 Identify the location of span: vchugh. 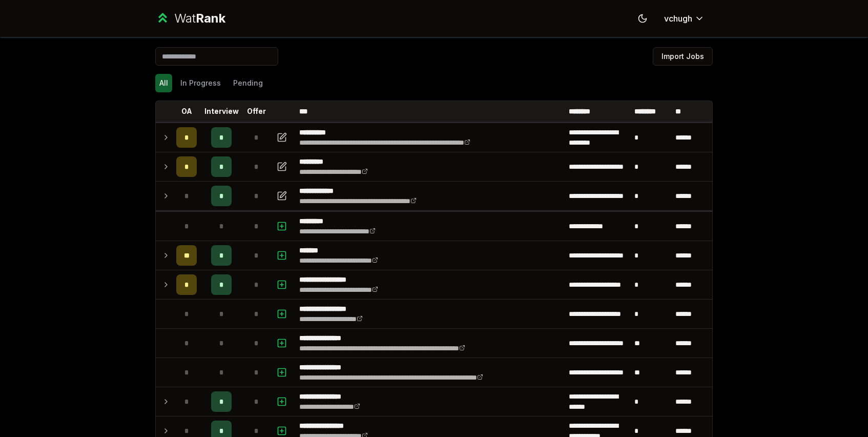
(678, 18).